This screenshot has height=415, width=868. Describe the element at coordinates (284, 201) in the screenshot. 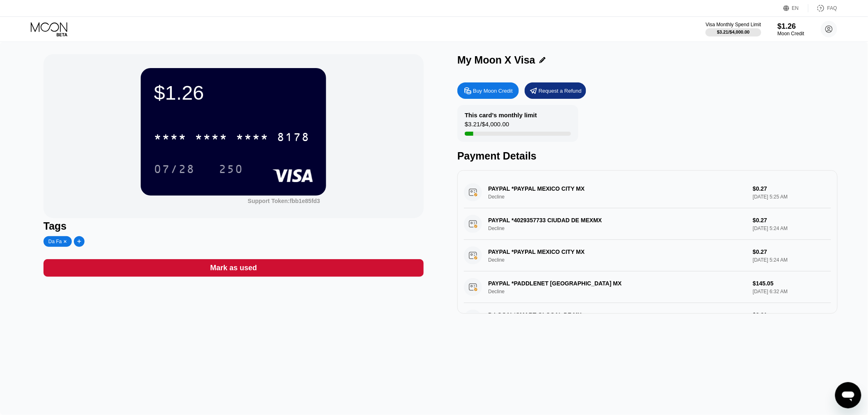

I see `div: Support Token:fbb1e85fd3` at that location.